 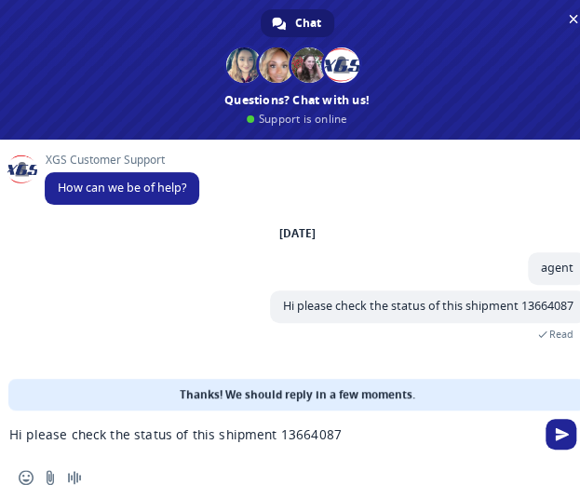 What do you see at coordinates (308, 23) in the screenshot?
I see `span: Chat` at bounding box center [308, 23].